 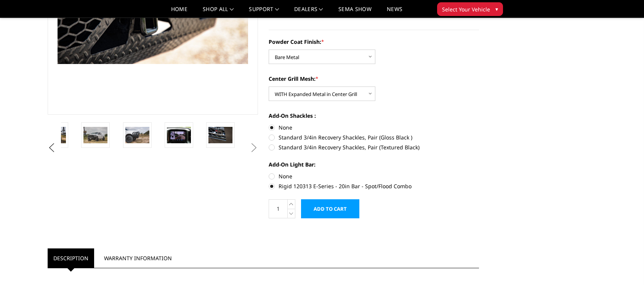 What do you see at coordinates (264, 12) in the screenshot?
I see `a: Support` at bounding box center [264, 12].